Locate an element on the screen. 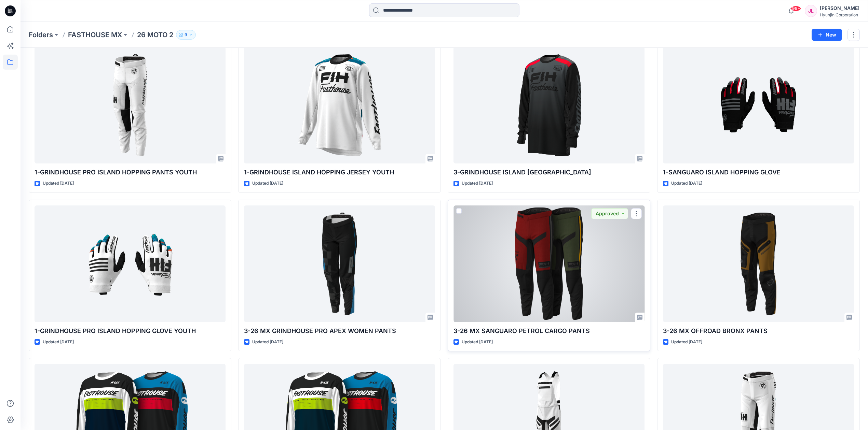  p: FASTHOUSE MX is located at coordinates (95, 35).